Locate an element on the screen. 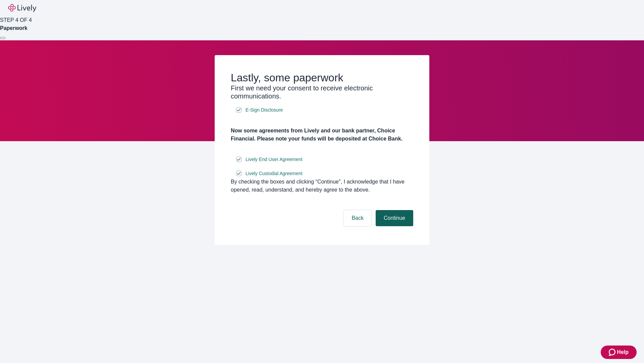 This screenshot has width=644, height=363. h4: Now some agreements from Lively and our bank partner, Choice Financial. Please note your funds wi... is located at coordinates (322, 135).